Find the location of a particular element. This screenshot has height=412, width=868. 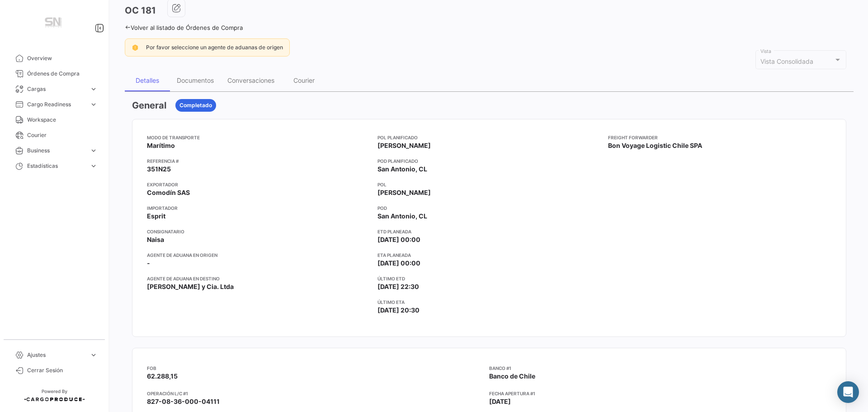

app-card-info-title: Agente de Aduana en Destino is located at coordinates (259, 279).